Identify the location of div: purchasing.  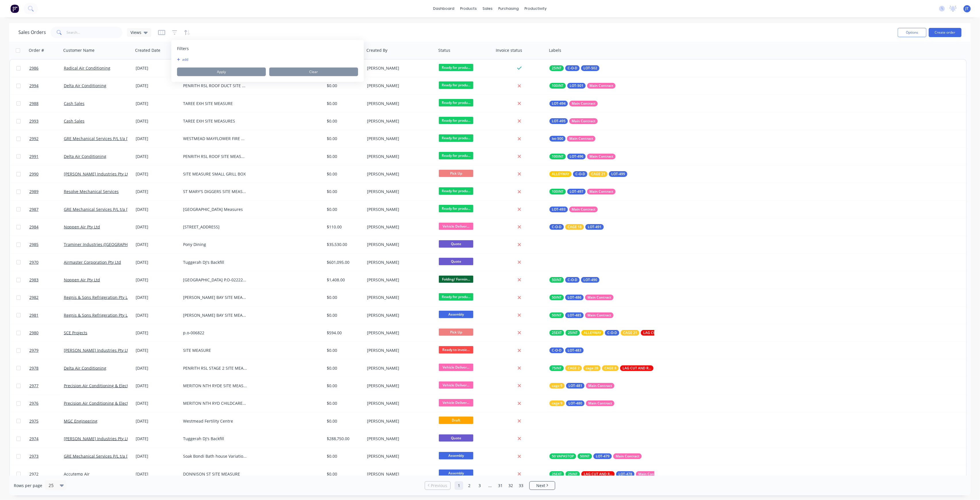
(509, 9).